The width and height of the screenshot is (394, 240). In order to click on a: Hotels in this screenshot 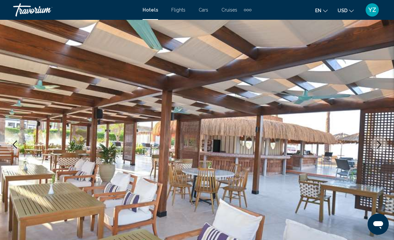, I will do `click(150, 10)`.